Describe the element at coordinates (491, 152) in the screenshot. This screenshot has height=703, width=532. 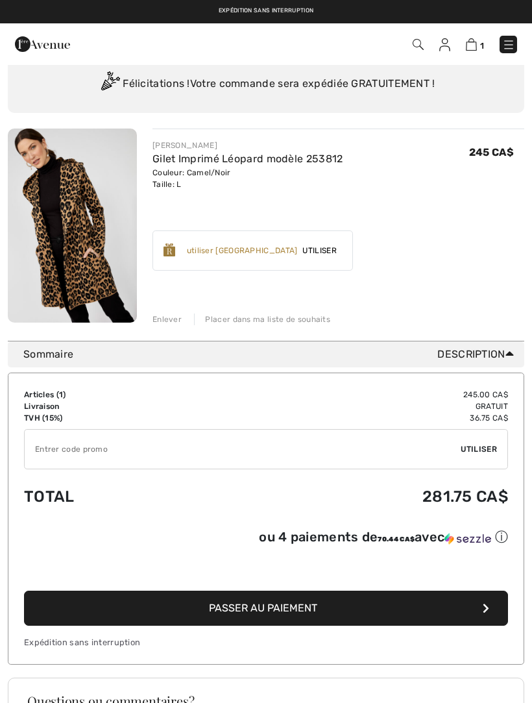
I see `span: 245 CA$` at that location.